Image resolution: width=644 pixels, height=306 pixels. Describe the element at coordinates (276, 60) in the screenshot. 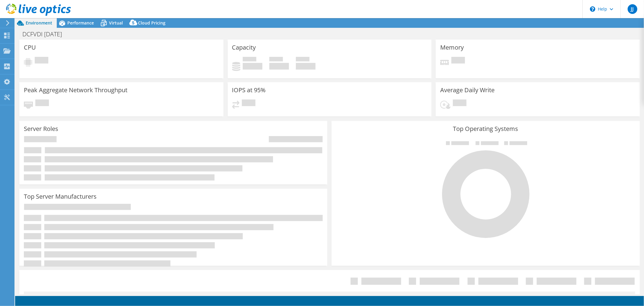

I see `span: Free` at that location.